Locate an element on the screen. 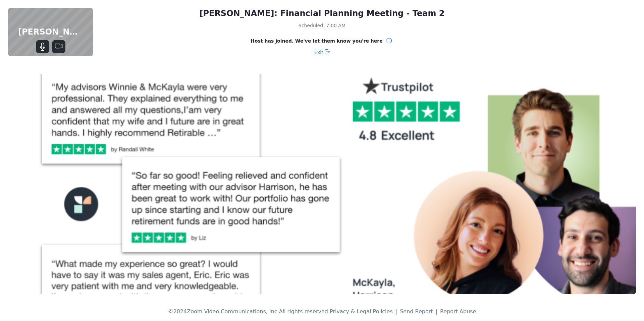 Image resolution: width=644 pixels, height=321 pixels. button: Report Abuse is located at coordinates (458, 311).